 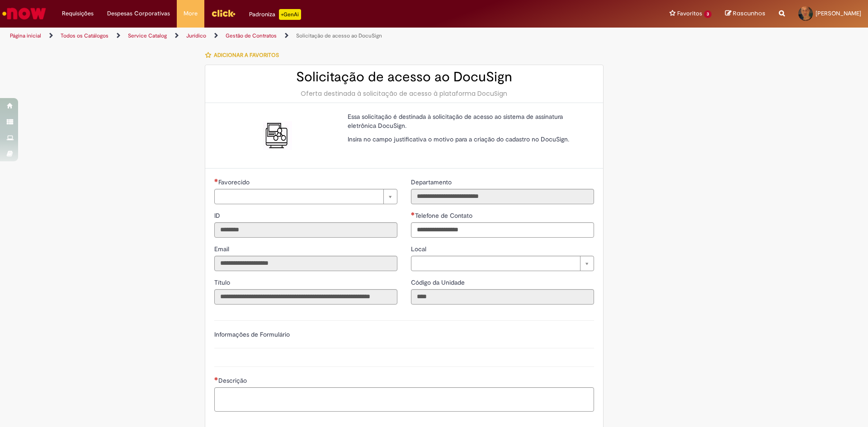 I want to click on span: Somente leitura - Código da Unidade, so click(x=438, y=282).